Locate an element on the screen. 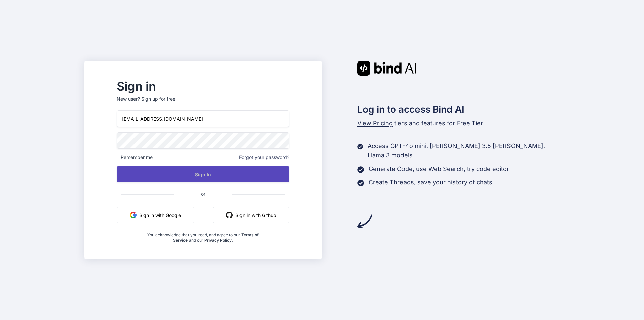 This screenshot has height=320, width=644. a: Terms of Service is located at coordinates (216, 237).